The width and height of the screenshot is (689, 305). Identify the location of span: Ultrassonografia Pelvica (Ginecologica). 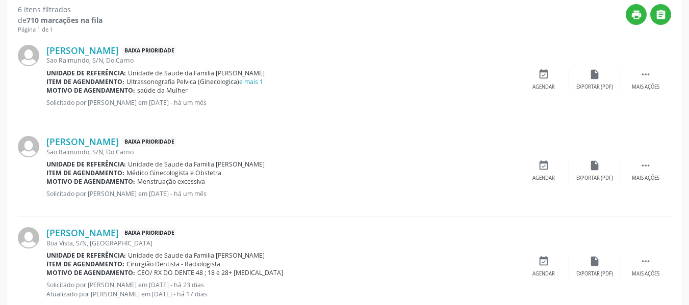
(195, 82).